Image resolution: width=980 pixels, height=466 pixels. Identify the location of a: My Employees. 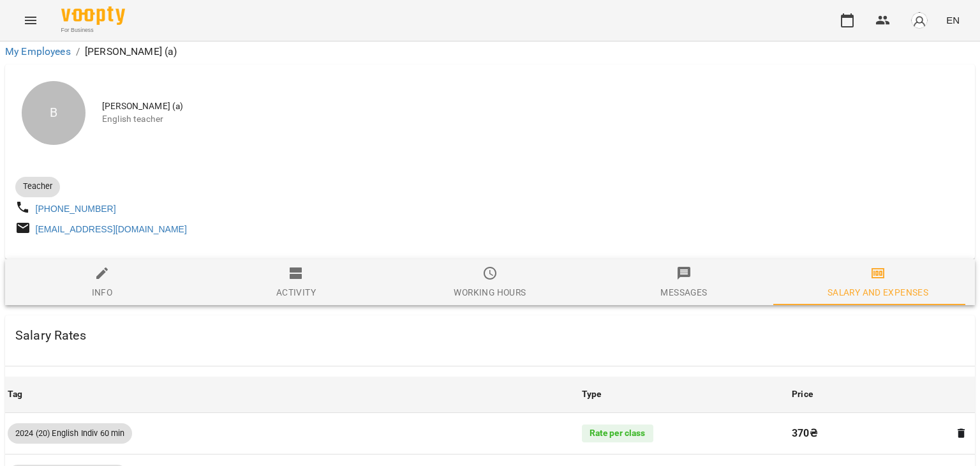
(38, 51).